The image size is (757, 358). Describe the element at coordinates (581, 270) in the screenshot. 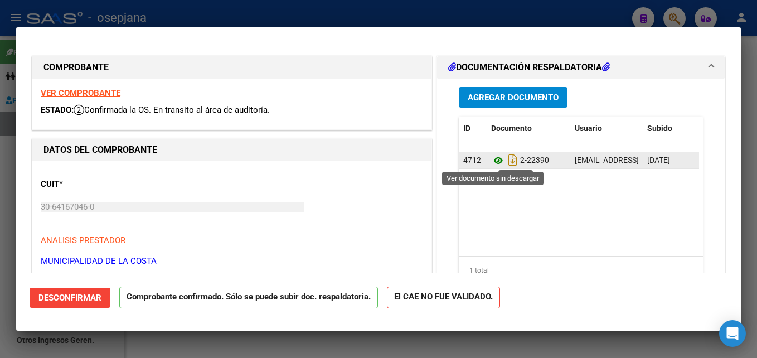

I see `div: 1 total` at that location.